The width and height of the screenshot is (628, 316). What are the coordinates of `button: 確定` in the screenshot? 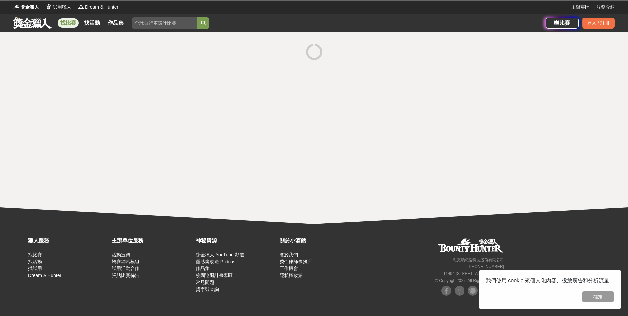 It's located at (598, 297).